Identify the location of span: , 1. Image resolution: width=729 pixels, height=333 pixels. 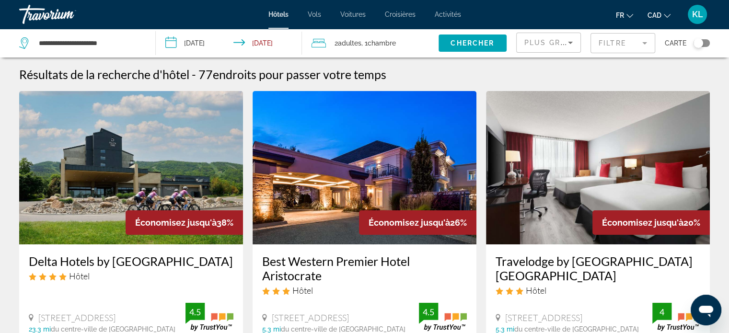
(378, 43).